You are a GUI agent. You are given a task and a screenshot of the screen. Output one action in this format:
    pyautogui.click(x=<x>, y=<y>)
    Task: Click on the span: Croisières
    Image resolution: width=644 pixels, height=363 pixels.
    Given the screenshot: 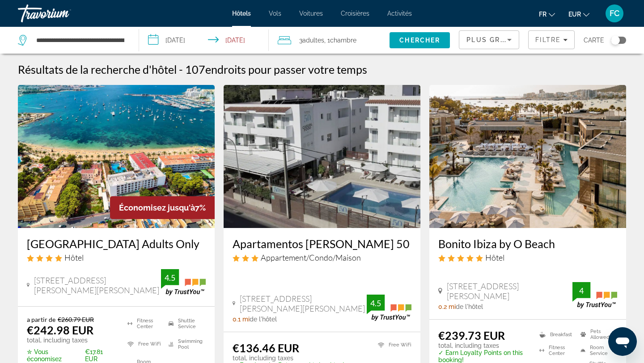 What is the action you would take?
    pyautogui.click(x=355, y=13)
    